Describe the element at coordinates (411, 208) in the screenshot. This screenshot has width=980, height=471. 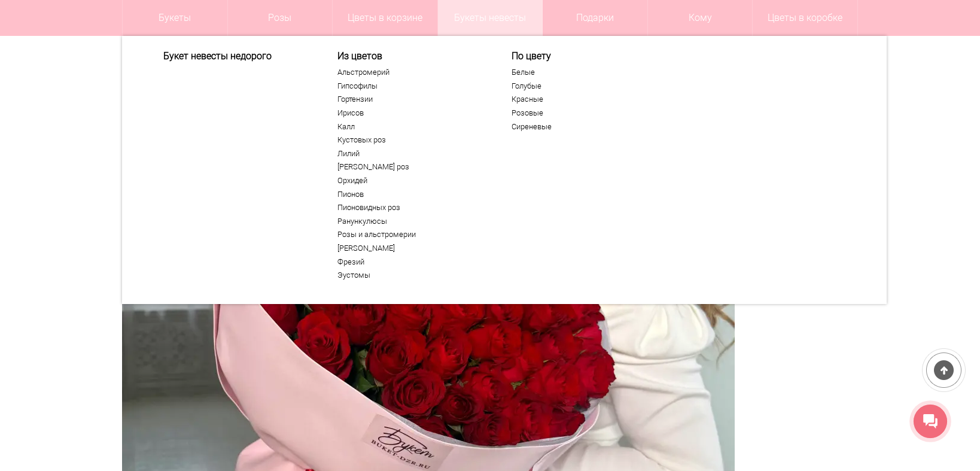
I see `a: Пионовидных роз` at that location.